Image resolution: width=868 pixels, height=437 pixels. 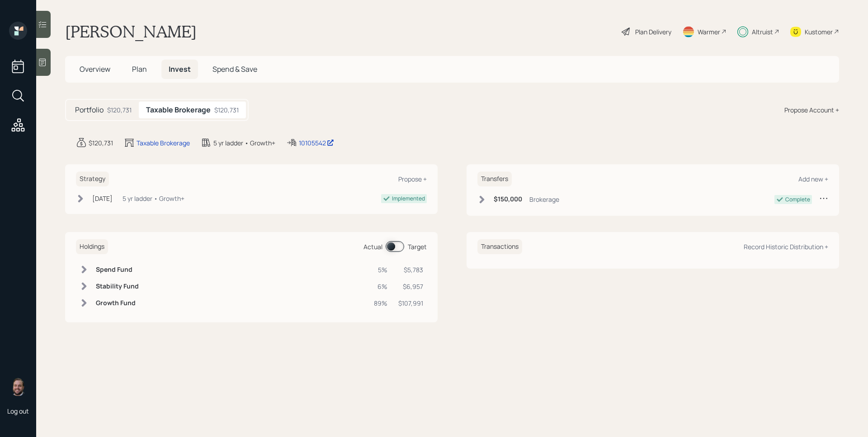 I want to click on h6: $150,000, so click(x=507, y=199).